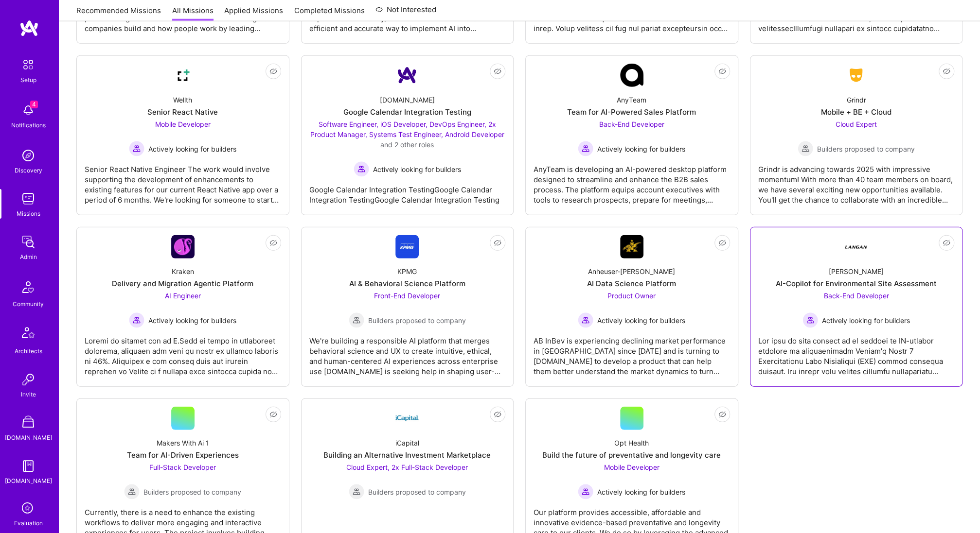 The image size is (980, 533). I want to click on div: Senior React Native Engineer The work would involve supporting the development of enhancements to..., so click(183, 181).